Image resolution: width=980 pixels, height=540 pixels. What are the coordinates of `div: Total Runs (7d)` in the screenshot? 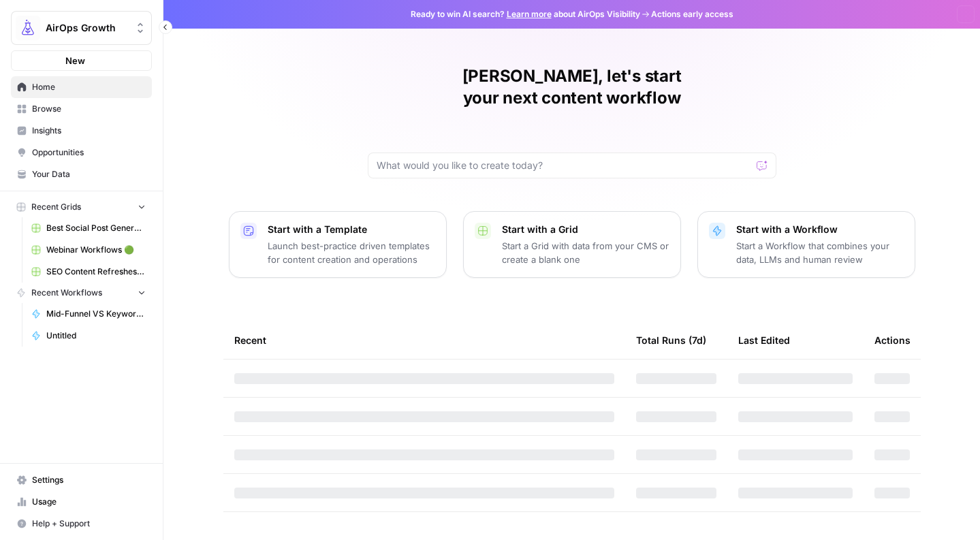 It's located at (671, 340).